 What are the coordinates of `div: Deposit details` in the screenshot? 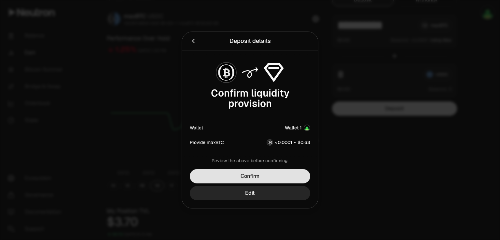 It's located at (250, 41).